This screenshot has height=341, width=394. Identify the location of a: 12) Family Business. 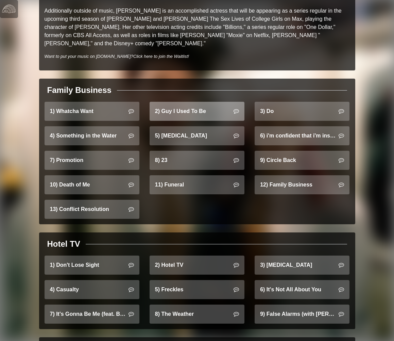
(302, 185).